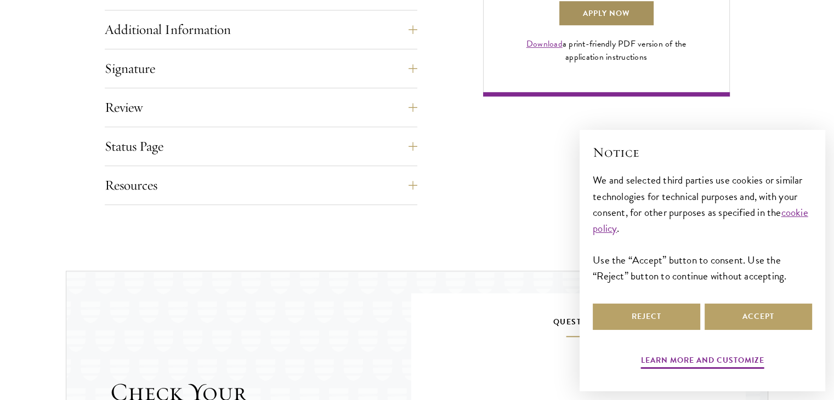 The width and height of the screenshot is (834, 400). I want to click on button: Signature, so click(261, 69).